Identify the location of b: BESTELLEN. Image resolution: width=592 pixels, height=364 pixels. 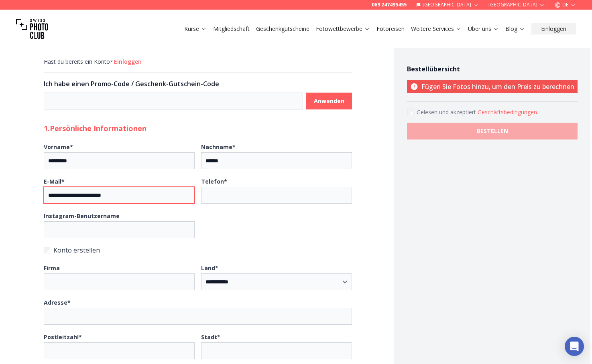
(493, 131).